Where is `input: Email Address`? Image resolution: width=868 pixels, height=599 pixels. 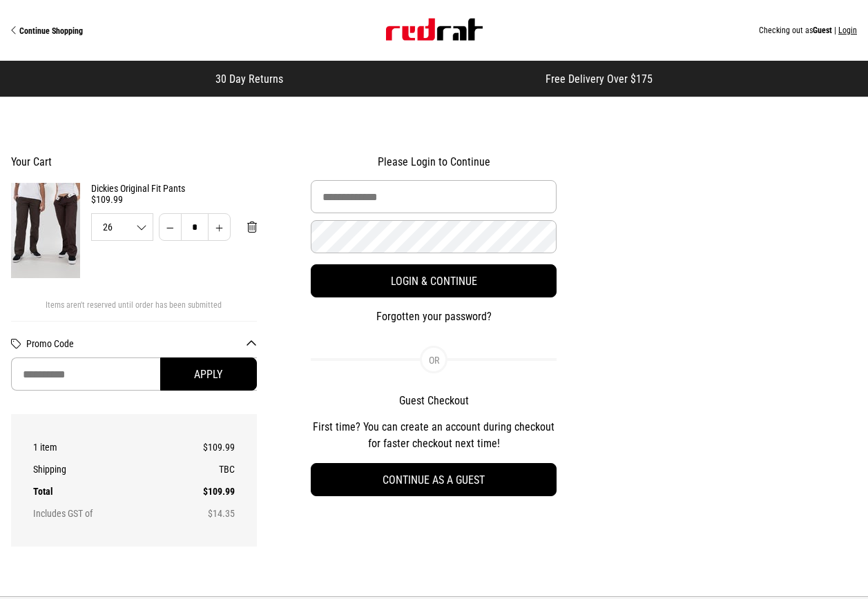
input: Email Address is located at coordinates (433, 196).